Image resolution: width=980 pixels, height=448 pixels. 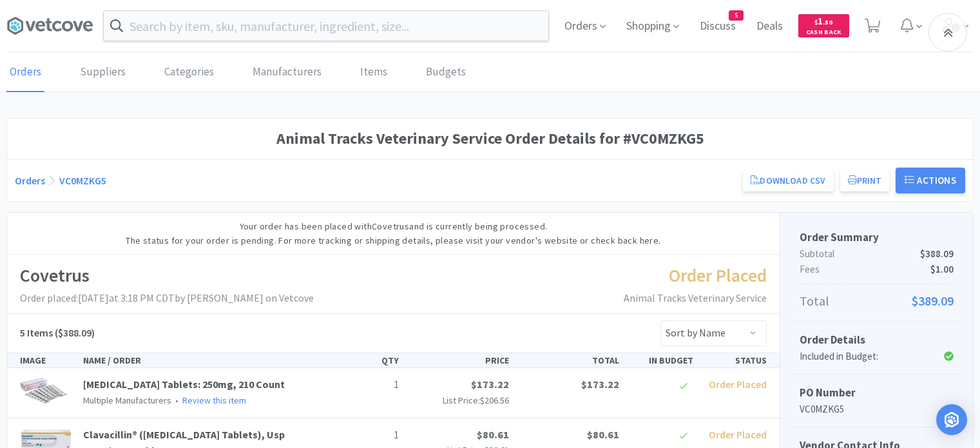 What do you see at coordinates (102, 72) in the screenshot?
I see `a: Suppliers` at bounding box center [102, 72].